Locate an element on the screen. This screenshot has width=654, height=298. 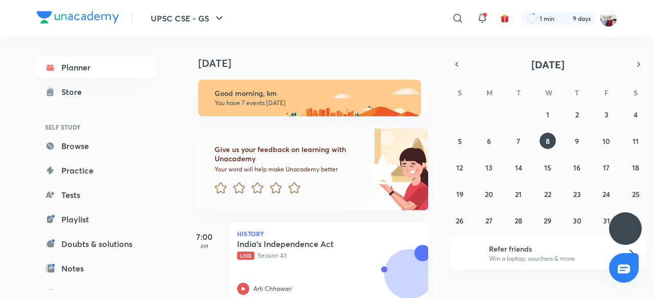
button: October 27, 2025 is located at coordinates (489, 221).